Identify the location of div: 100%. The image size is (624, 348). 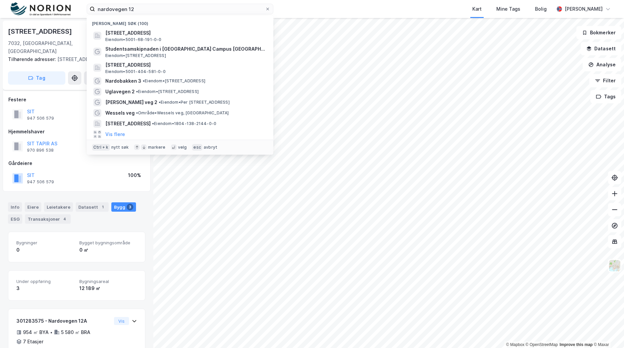
(134, 175).